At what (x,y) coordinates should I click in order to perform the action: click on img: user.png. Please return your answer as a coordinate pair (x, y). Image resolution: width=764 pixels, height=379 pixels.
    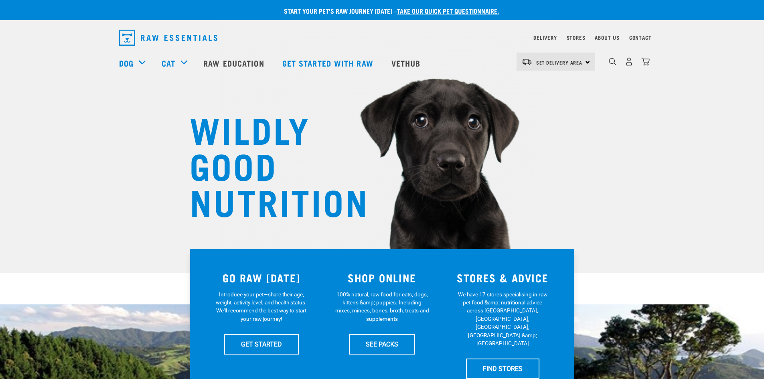
    Looking at the image, I should click on (629, 61).